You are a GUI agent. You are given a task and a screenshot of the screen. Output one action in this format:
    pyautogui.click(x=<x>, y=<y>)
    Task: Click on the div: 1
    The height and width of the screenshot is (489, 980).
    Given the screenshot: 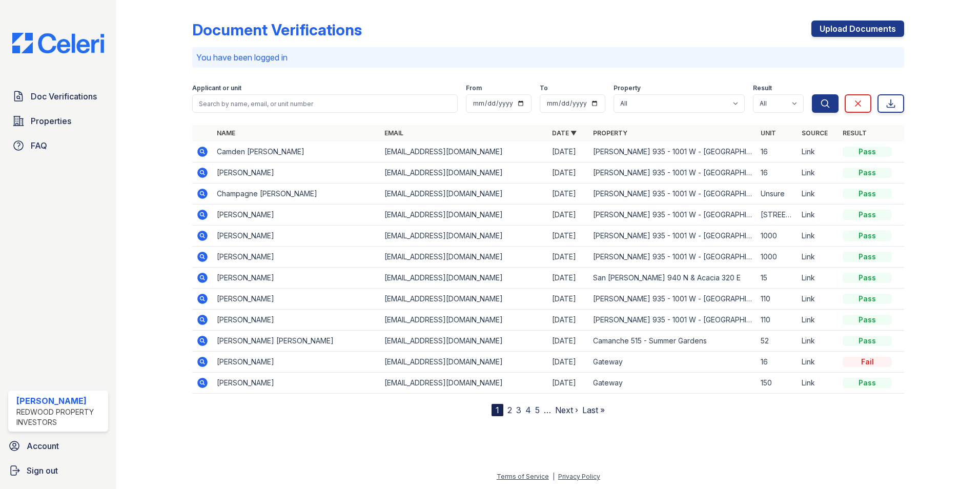 What is the action you would take?
    pyautogui.click(x=497, y=410)
    